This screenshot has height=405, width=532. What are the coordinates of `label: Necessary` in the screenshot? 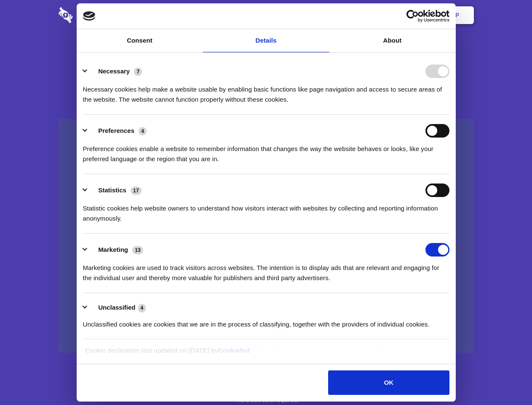 It's located at (114, 71).